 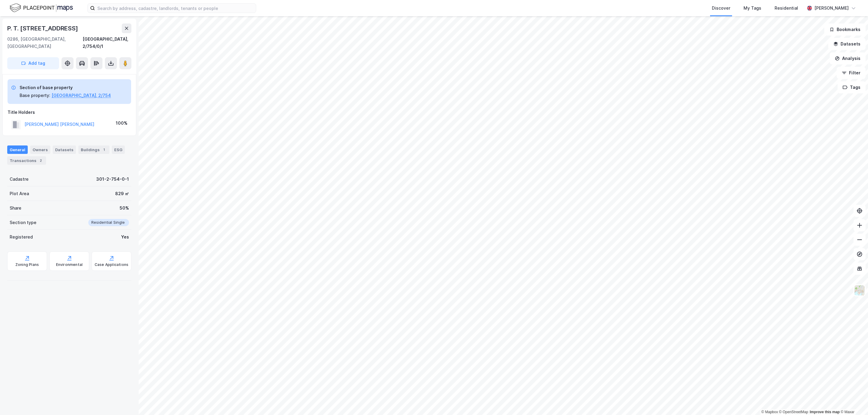 I want to click on button: Analysis, so click(x=848, y=58).